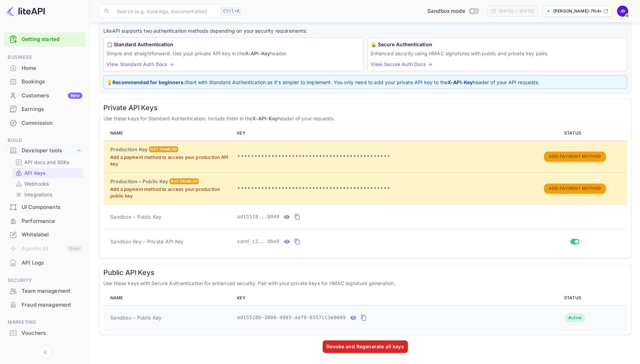 This screenshot has height=364, width=640. I want to click on div: Commission, so click(52, 123).